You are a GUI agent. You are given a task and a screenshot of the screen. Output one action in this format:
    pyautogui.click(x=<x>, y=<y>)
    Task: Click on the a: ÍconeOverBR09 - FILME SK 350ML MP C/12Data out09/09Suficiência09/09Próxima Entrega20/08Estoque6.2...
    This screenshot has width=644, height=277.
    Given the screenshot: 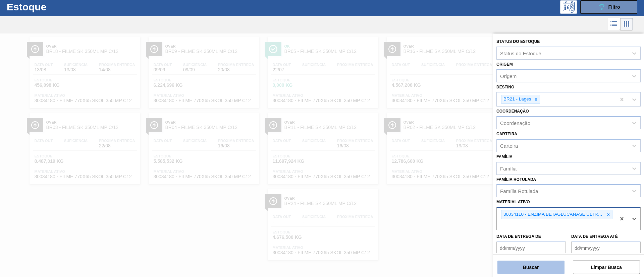 What is the action you would take?
    pyautogui.click(x=203, y=70)
    